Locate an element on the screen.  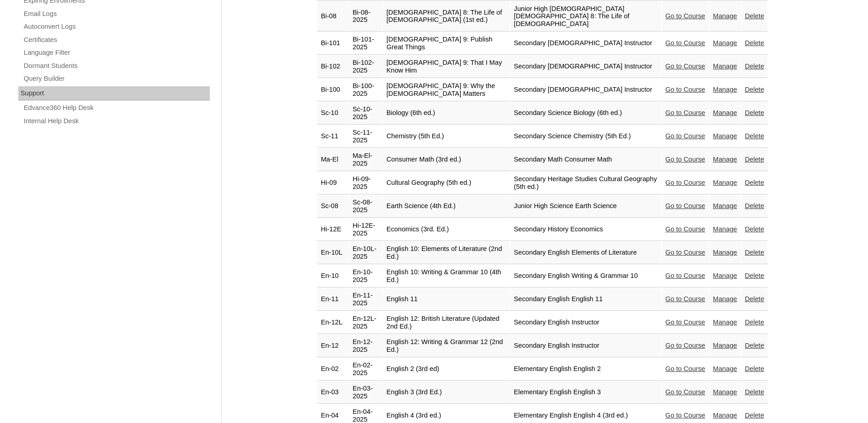
td: Sc-08-2025 is located at coordinates (365, 206).